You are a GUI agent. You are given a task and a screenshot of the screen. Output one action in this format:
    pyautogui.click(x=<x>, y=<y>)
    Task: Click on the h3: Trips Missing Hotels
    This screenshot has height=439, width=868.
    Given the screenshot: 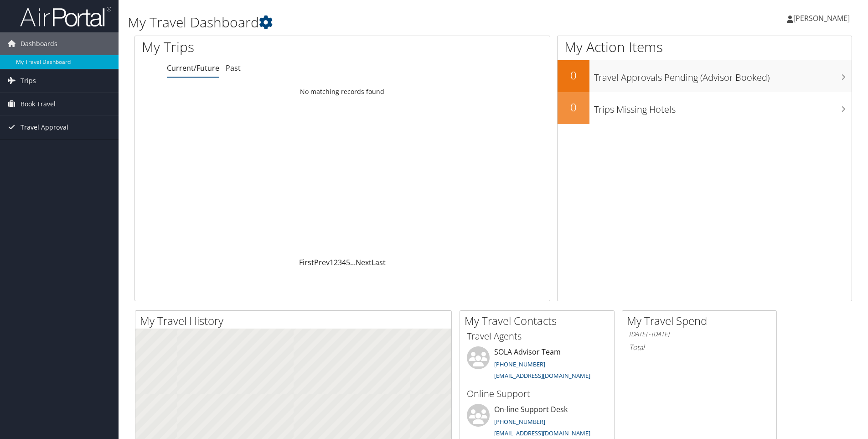 What is the action you would take?
    pyautogui.click(x=722, y=107)
    